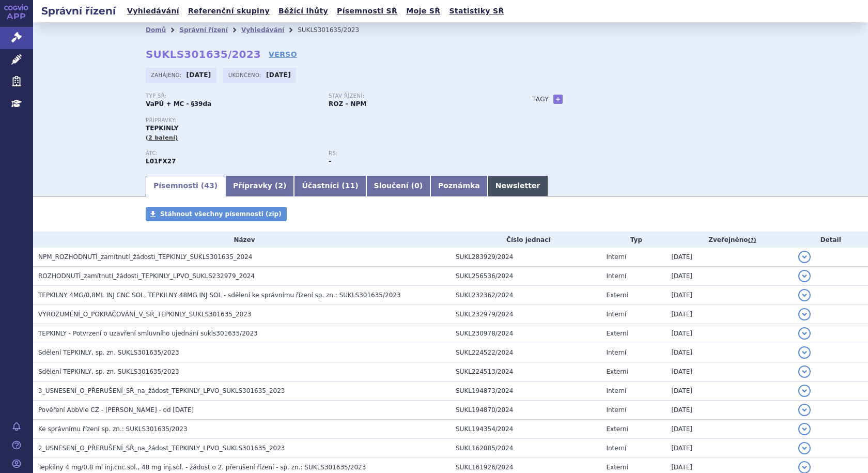 Image resolution: width=868 pixels, height=473 pixels. Describe the element at coordinates (329, 186) in the screenshot. I see `a: Účastníci (11)` at that location.